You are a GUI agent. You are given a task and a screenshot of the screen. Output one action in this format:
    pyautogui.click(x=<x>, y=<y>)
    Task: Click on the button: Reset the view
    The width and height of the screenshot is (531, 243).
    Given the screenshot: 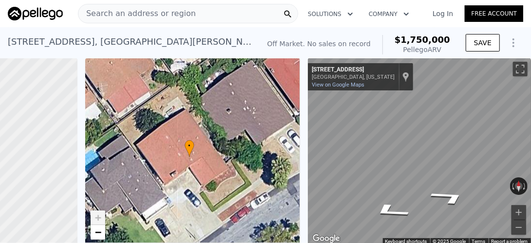 What is the action you would take?
    pyautogui.click(x=518, y=186)
    